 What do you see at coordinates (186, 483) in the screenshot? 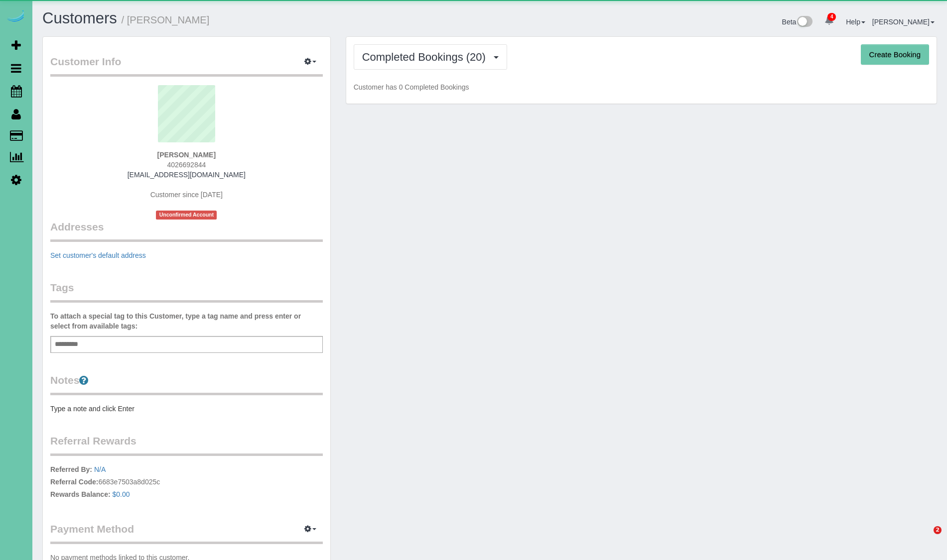
I see `p: 6683e7503a8d025c` at bounding box center [186, 483].